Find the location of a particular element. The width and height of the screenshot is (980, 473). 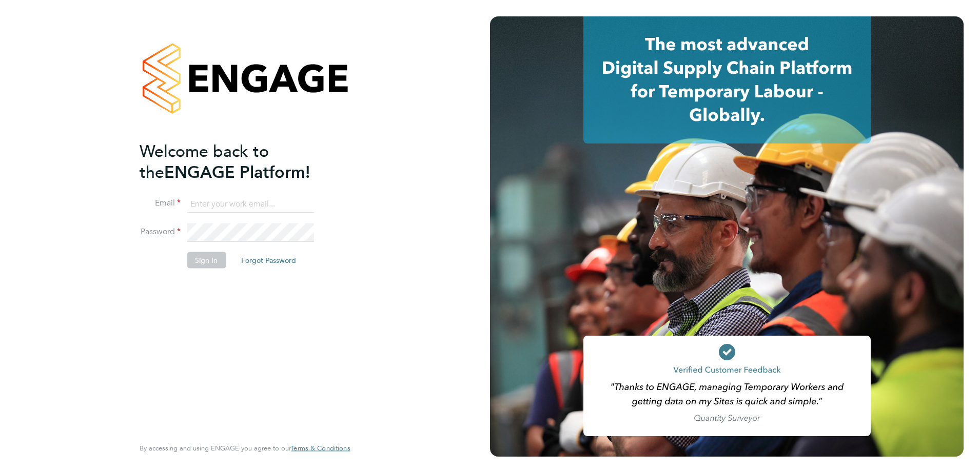

a: Terms & Conditions is located at coordinates (320, 449).